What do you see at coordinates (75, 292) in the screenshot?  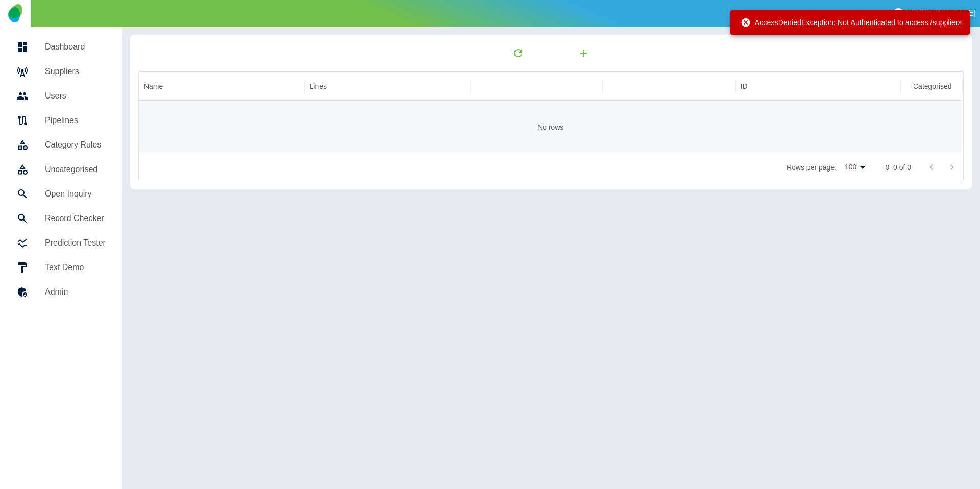 I see `h5: Admin` at bounding box center [75, 292].